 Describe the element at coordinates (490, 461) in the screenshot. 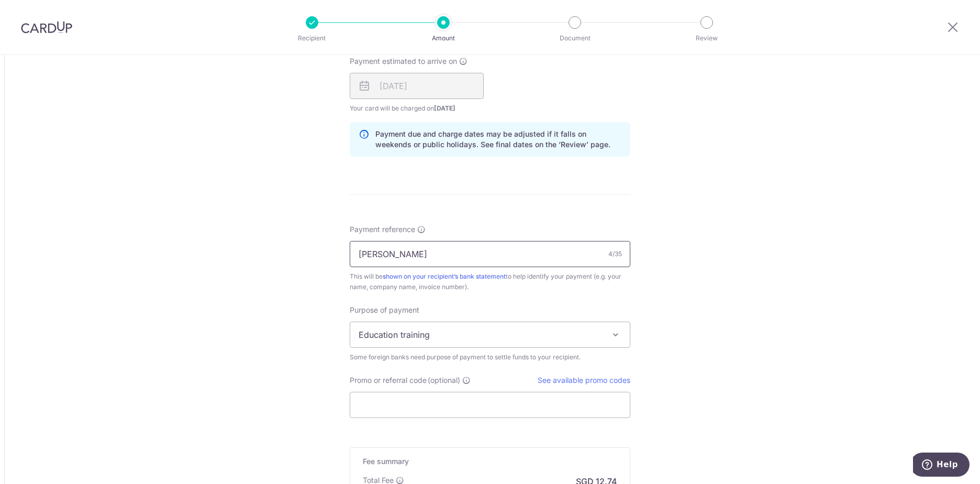

I see `h5: Fee summary` at that location.